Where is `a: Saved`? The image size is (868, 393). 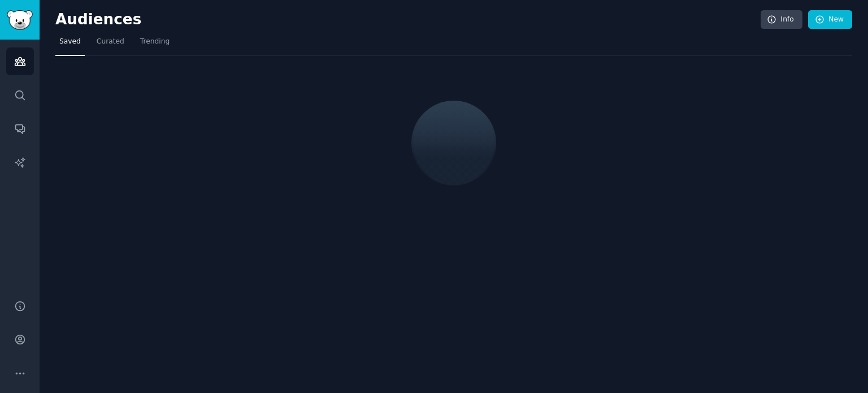
a: Saved is located at coordinates (70, 44).